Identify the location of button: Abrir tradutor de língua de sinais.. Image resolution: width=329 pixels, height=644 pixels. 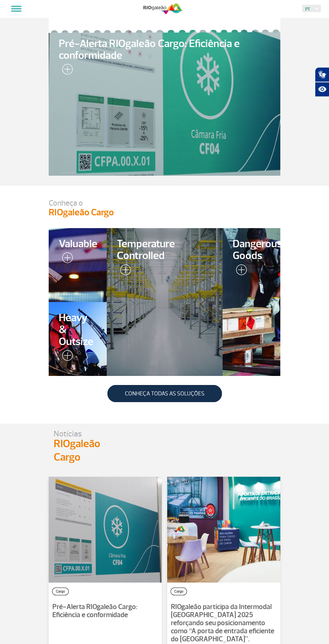
(322, 75).